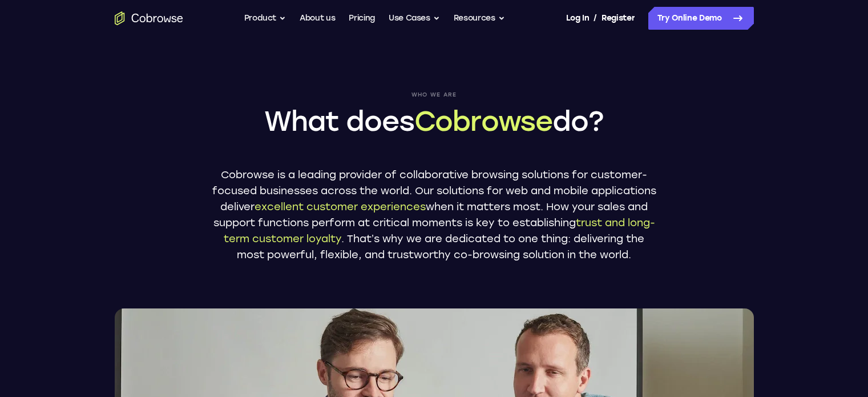  Describe the element at coordinates (340, 207) in the screenshot. I see `span: excellent customer experiences` at that location.